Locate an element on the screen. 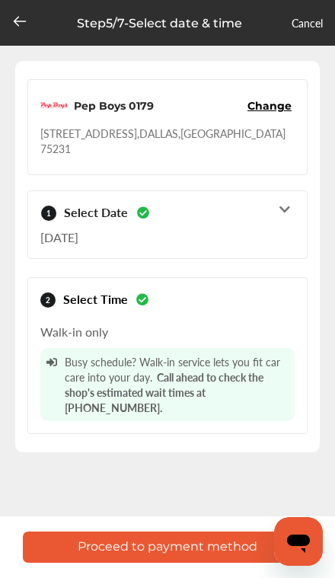  div: Select Time is located at coordinates (168, 299).